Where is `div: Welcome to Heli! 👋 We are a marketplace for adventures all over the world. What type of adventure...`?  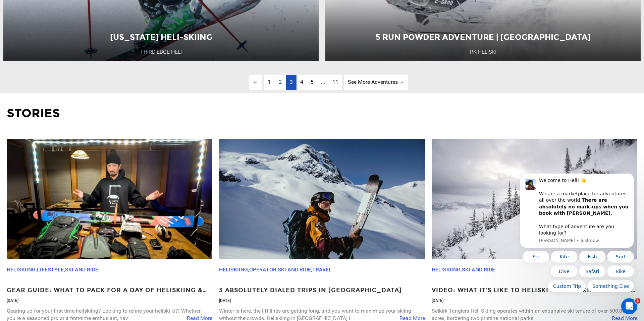
div: Welcome to Heli! 👋 We are a marketplace for adventures all over the world. What type of adventure... is located at coordinates (74, 33).